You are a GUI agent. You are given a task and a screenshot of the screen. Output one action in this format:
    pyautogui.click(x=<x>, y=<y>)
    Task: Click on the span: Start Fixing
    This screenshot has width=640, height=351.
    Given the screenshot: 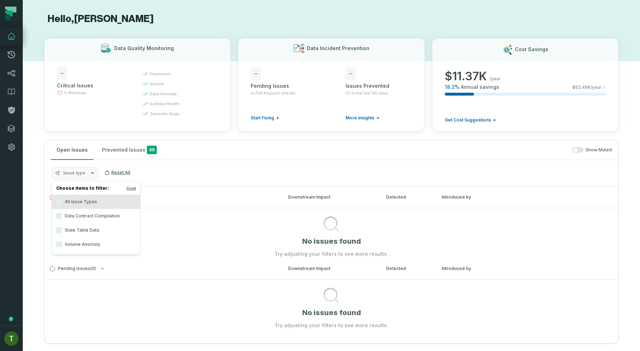 What is the action you would take?
    pyautogui.click(x=262, y=118)
    